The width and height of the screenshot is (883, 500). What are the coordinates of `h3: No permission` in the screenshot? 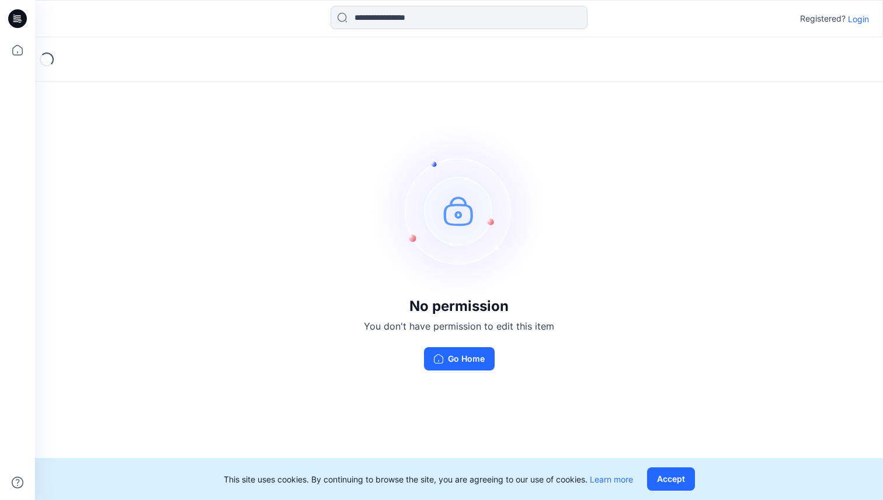 It's located at (459, 307).